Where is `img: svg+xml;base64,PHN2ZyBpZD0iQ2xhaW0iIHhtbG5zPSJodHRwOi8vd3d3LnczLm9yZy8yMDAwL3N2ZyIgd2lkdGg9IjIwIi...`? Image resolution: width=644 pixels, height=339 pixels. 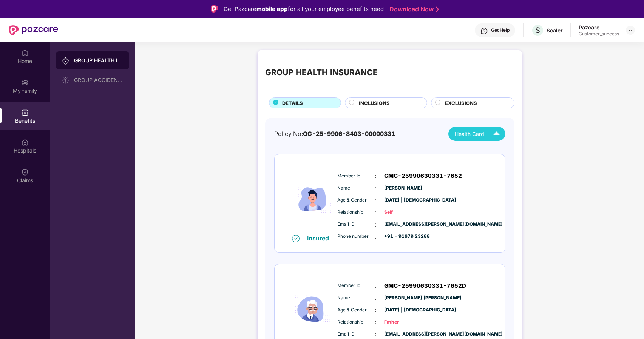 img: svg+xml;base64,PHN2ZyBpZD0iQ2xhaW0iIHhtbG5zPSJodHRwOi8vd3d3LnczLm9yZy8yMDAwL3N2ZyIgd2lkdGg9IjIwIi... is located at coordinates (25, 172).